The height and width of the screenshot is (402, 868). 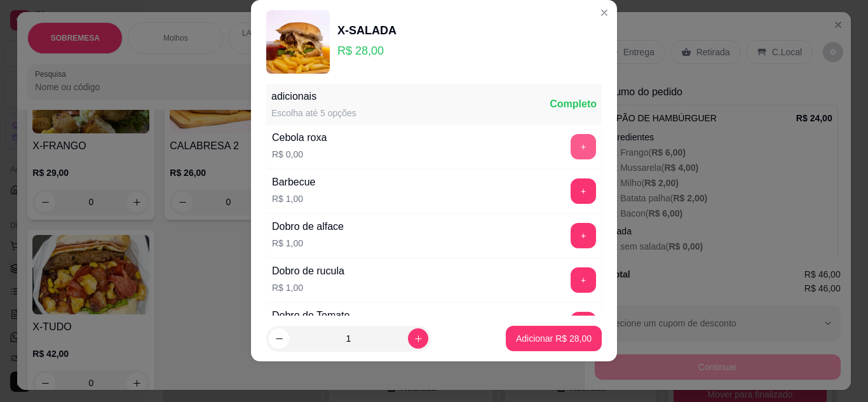 What do you see at coordinates (293, 182) in the screenshot?
I see `div: Barbecue` at bounding box center [293, 182].